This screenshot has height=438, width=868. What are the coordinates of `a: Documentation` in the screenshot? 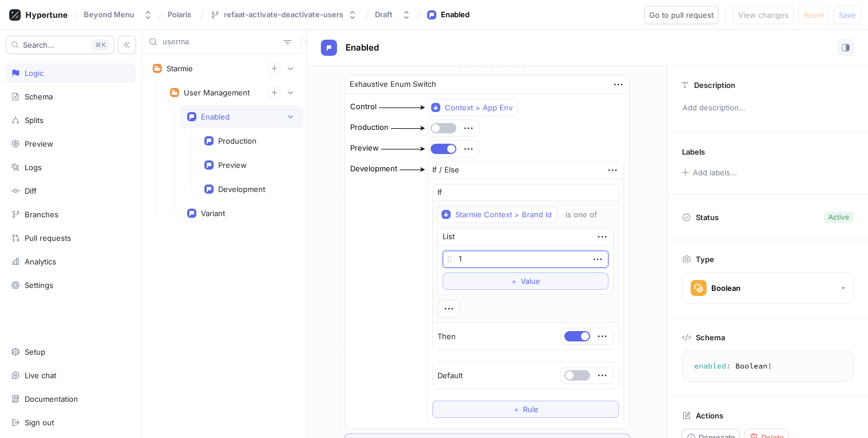 It's located at (71, 398).